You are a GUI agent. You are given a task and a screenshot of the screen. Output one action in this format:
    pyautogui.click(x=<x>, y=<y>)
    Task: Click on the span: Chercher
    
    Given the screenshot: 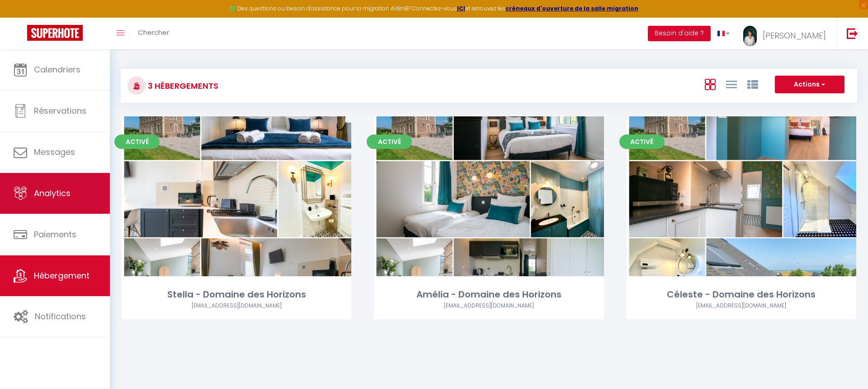 What is the action you would take?
    pyautogui.click(x=153, y=32)
    